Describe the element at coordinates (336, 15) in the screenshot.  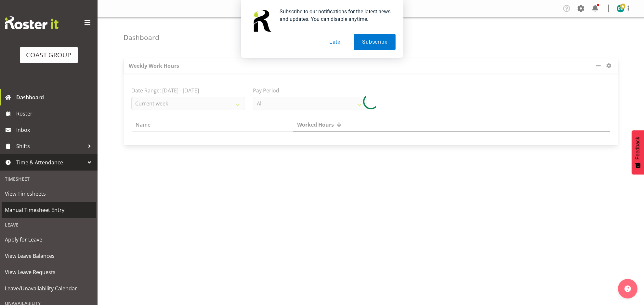
I see `div: Subscribe to our notifications for the latest news and updates. You can disable anytime.` at that location.